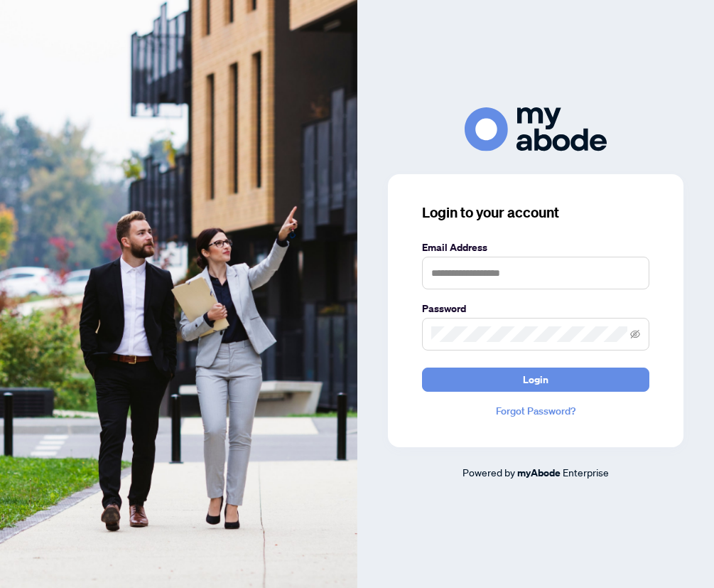  What do you see at coordinates (536, 129) in the screenshot?
I see `img: ma-logo` at bounding box center [536, 129].